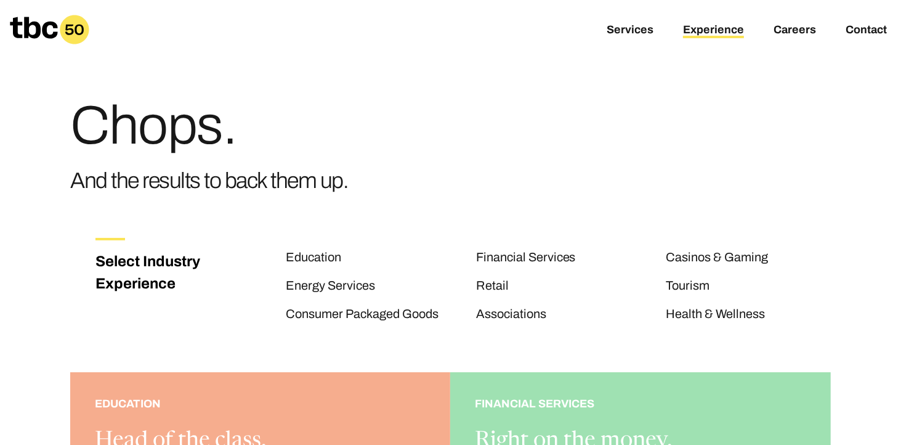 Image resolution: width=901 pixels, height=445 pixels. What do you see at coordinates (330, 286) in the screenshot?
I see `a: Energy Services` at bounding box center [330, 286].